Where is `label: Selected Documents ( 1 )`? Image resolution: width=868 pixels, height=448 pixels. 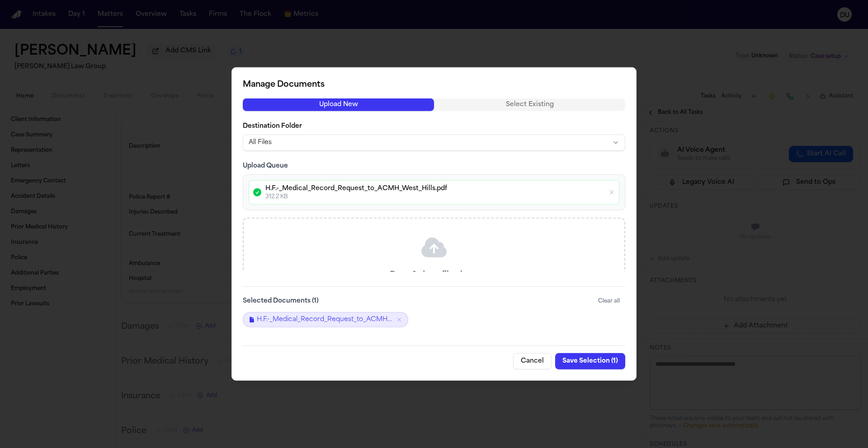
label: Selected Documents ( 1 ) is located at coordinates (280, 302).